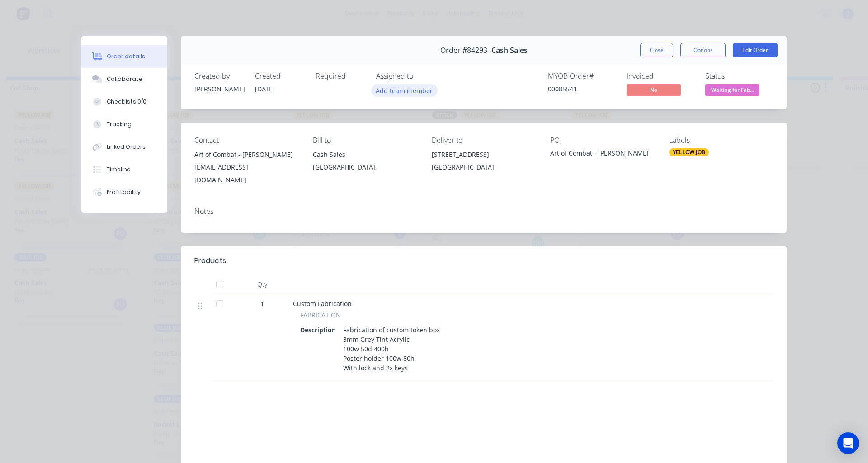 The height and width of the screenshot is (463, 868). Describe the element at coordinates (365, 155) in the screenshot. I see `div: Cash Sales` at that location.